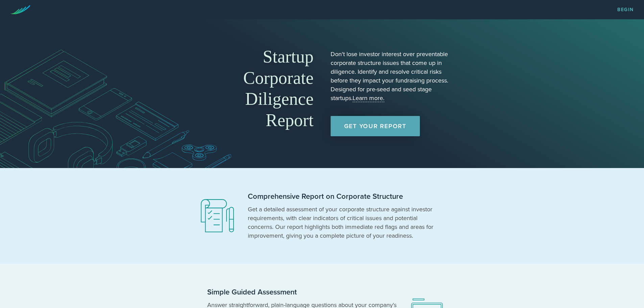  Describe the element at coordinates (369, 98) in the screenshot. I see `a: Learn more.` at that location.